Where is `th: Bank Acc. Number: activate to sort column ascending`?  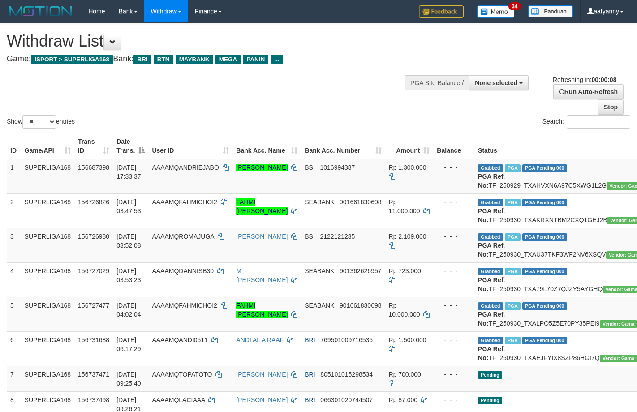 th: Bank Acc. Number: activate to sort column ascending is located at coordinates (343, 146).